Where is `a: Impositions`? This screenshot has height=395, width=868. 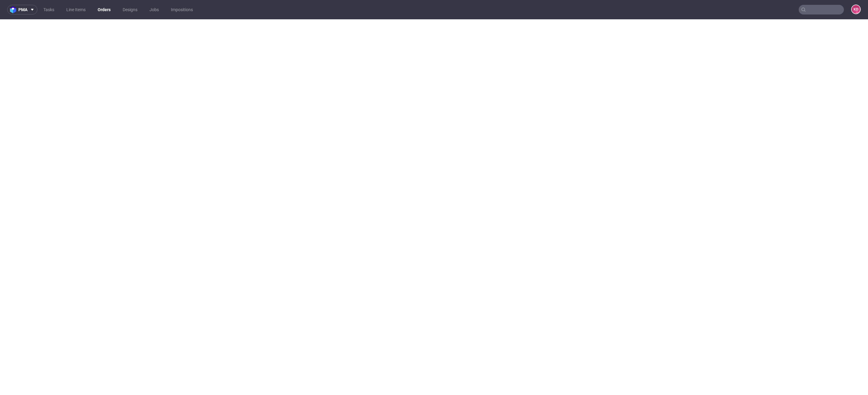
a: Impositions is located at coordinates (182, 10).